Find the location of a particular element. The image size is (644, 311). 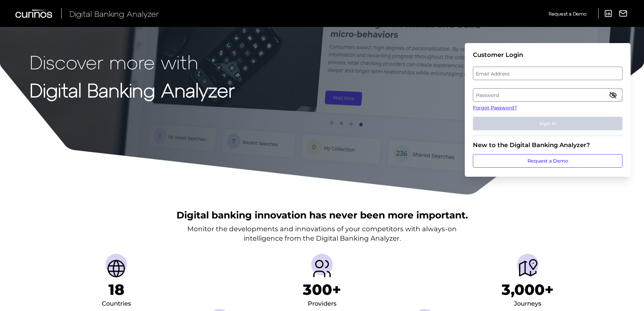

span: Digital Banking Analyzer is located at coordinates (115, 14).